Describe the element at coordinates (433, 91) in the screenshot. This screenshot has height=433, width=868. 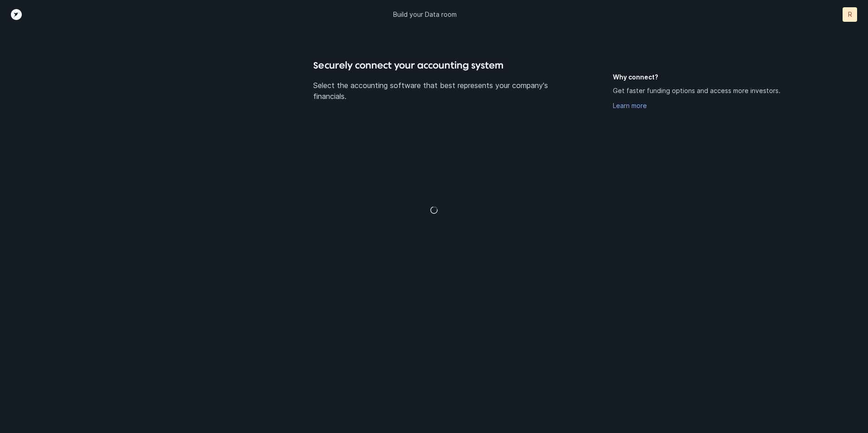
I see `p: Select the accounting software that best represents your company's financials.` at that location.